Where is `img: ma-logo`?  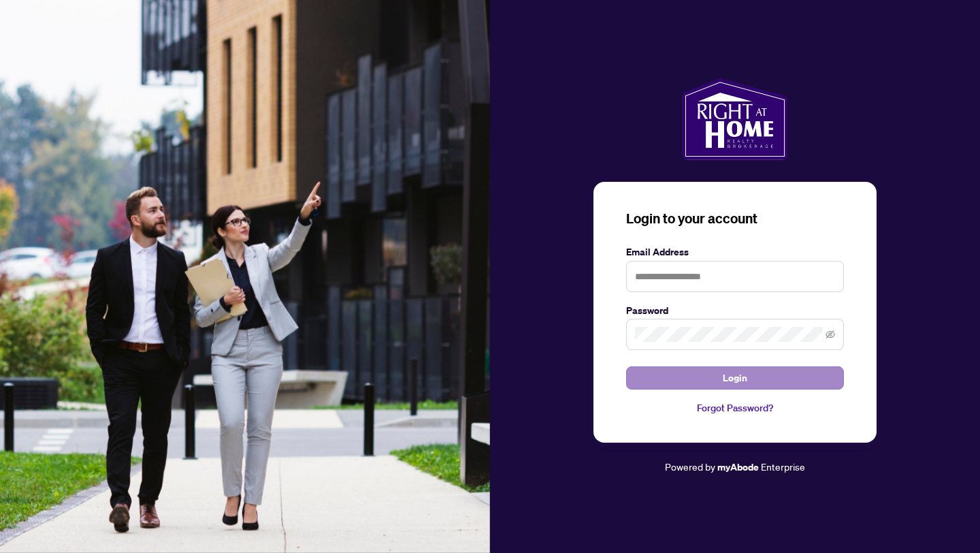
img: ma-logo is located at coordinates (735, 119).